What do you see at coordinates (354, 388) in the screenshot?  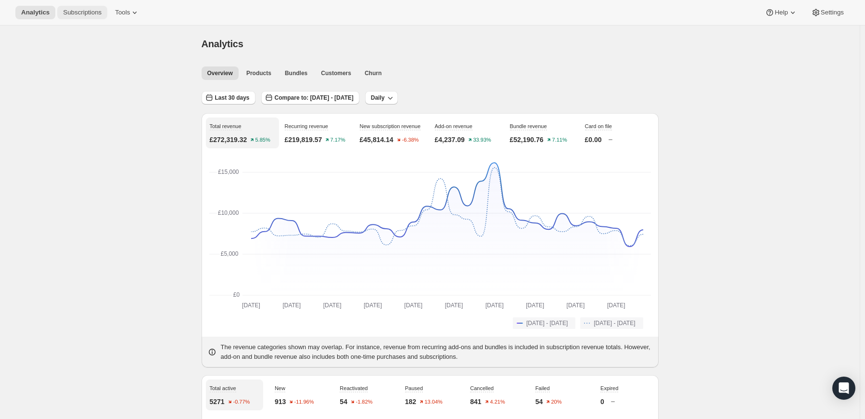 I see `span: Reactivated` at bounding box center [354, 388].